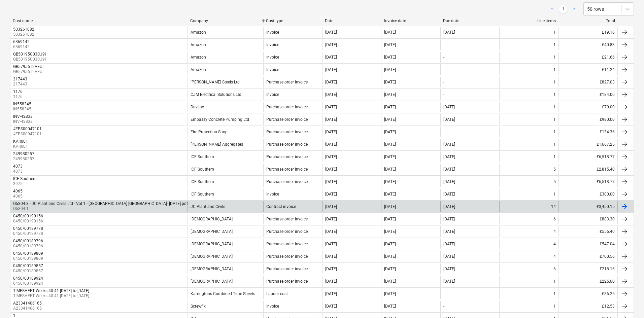 This screenshot has width=644, height=318. What do you see at coordinates (588, 206) in the screenshot?
I see `div: £3,450.15` at bounding box center [588, 206].